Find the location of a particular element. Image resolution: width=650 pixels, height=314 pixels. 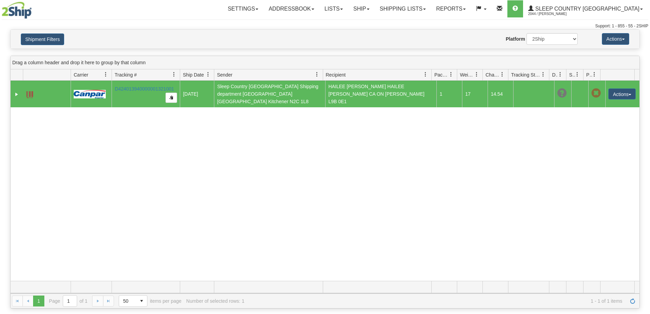

button: Shipment Filters is located at coordinates (42, 39).